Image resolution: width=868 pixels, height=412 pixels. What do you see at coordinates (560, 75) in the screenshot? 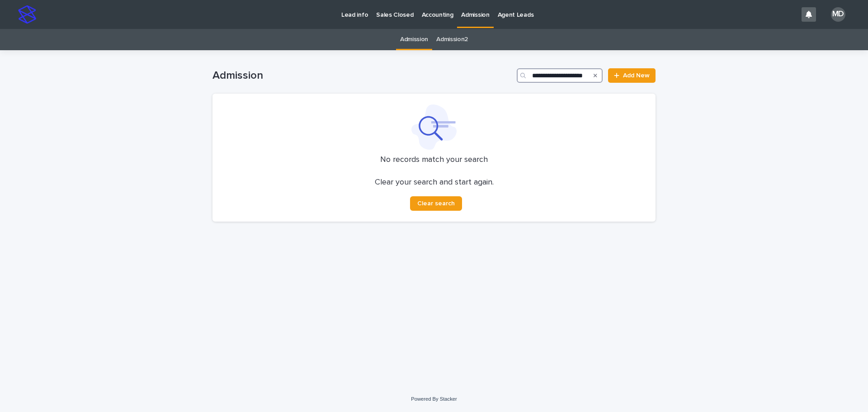
I see `input: Search` at bounding box center [560, 75].